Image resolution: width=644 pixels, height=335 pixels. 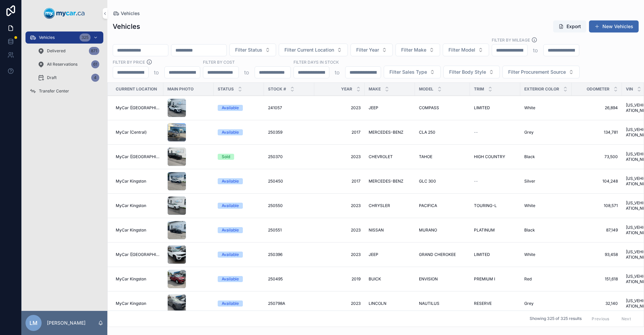 What do you see at coordinates (316, 62) in the screenshot?
I see `label: Filter Days In Stock` at bounding box center [316, 62].